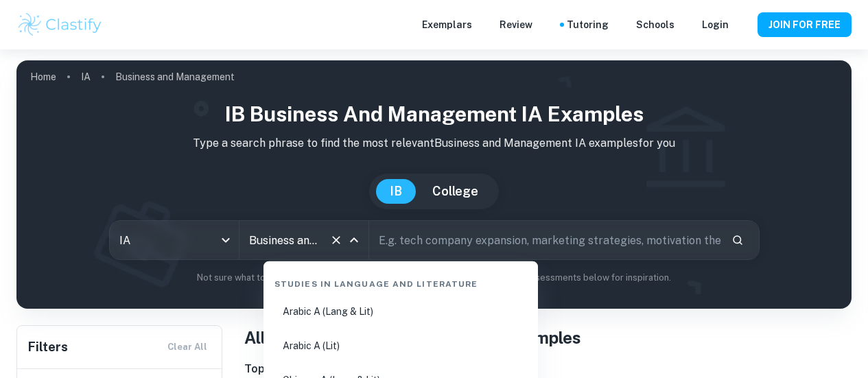  What do you see at coordinates (547, 369) in the screenshot?
I see `h6: Topic` at bounding box center [547, 369].